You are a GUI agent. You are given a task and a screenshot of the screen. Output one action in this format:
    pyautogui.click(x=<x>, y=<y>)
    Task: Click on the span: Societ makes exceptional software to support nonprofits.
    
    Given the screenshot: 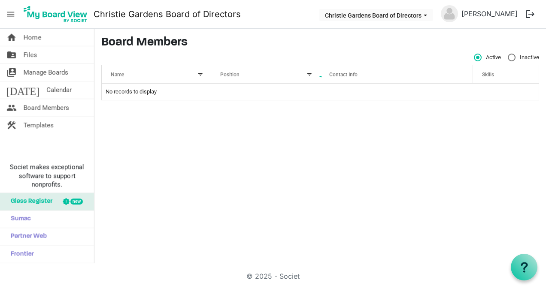 What is the action you would take?
    pyautogui.click(x=47, y=176)
    